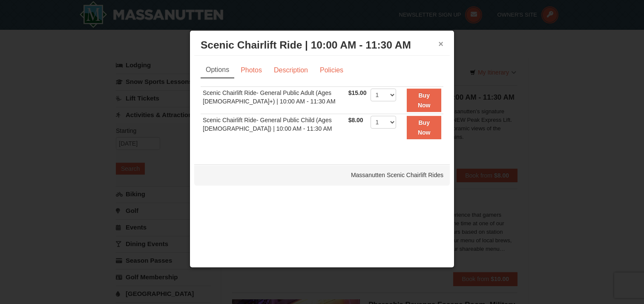 The width and height of the screenshot is (644, 304). I want to click on a: Options, so click(217, 70).